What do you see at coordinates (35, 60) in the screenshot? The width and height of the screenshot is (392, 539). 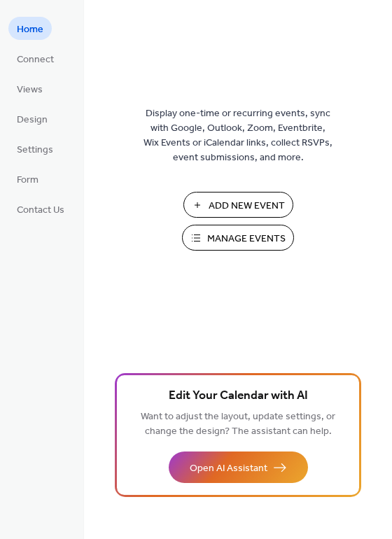 I see `span: Connect` at bounding box center [35, 60].